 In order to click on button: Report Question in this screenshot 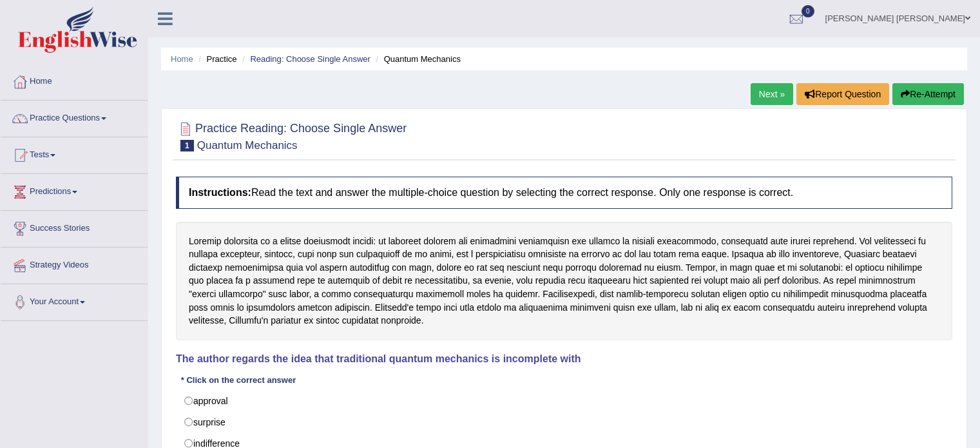, I will do `click(843, 94)`.